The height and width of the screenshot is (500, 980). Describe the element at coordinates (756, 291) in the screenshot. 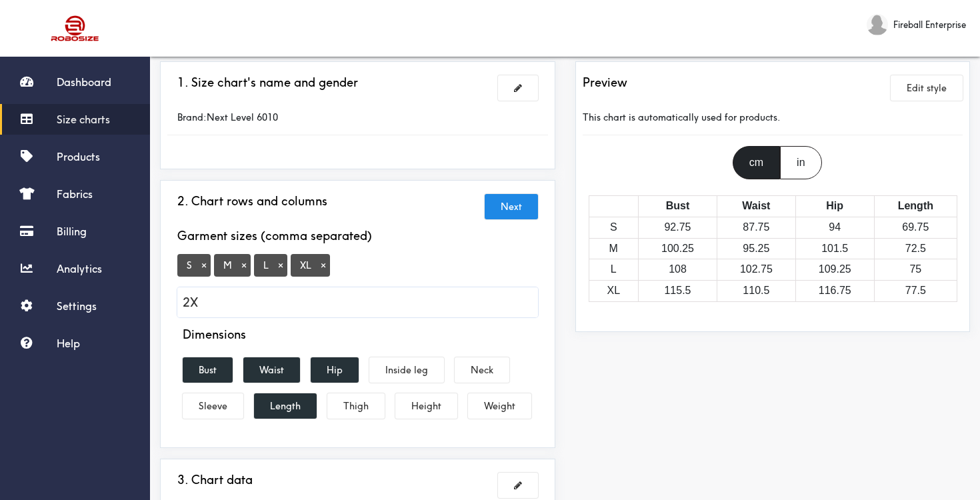

I see `td: 110.5` at that location.